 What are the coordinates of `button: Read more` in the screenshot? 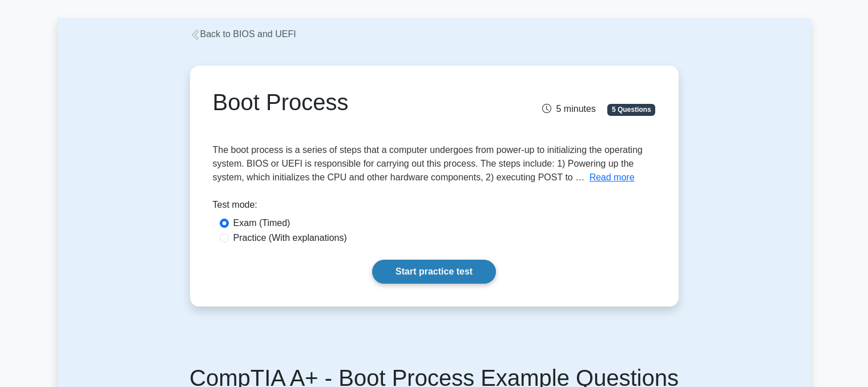 It's located at (611, 178).